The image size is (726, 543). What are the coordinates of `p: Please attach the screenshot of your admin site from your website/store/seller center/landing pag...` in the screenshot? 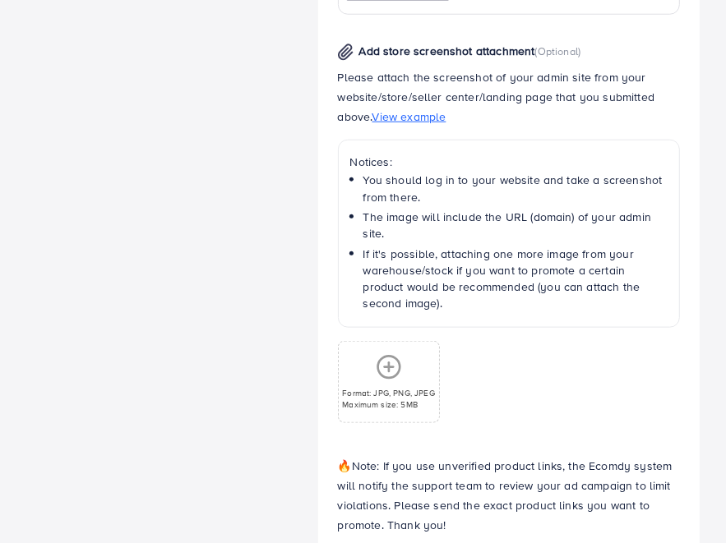 It's located at (509, 97).